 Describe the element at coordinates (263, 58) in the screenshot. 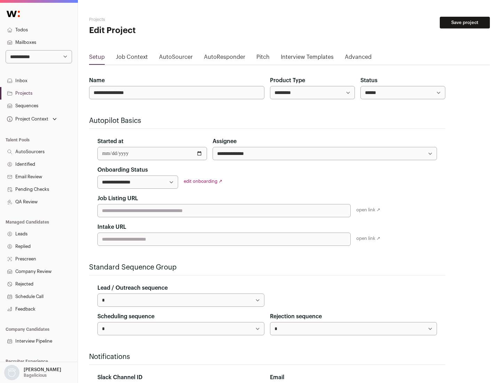

I see `a: Pitch` at that location.